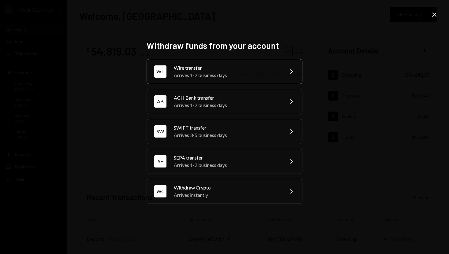 This screenshot has width=449, height=254. What do you see at coordinates (160, 161) in the screenshot?
I see `div: SE` at bounding box center [160, 161].